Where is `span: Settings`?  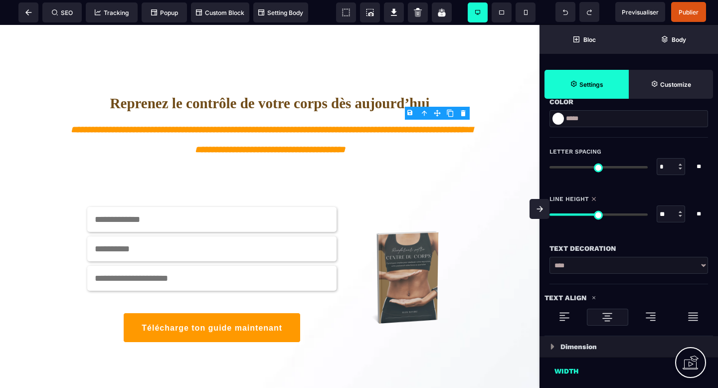 span: Settings is located at coordinates (587, 84).